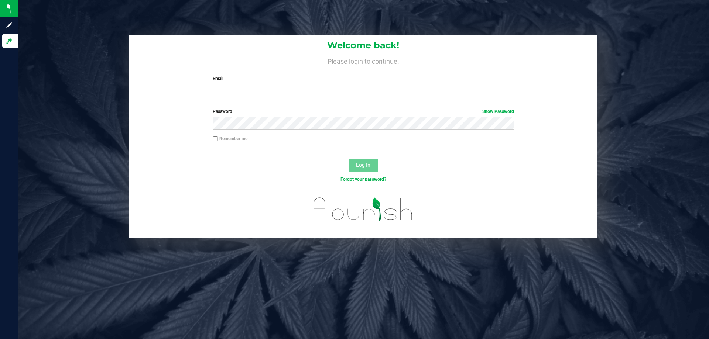 This screenshot has height=339, width=709. Describe the element at coordinates (215, 139) in the screenshot. I see `input: Remember me` at that location.